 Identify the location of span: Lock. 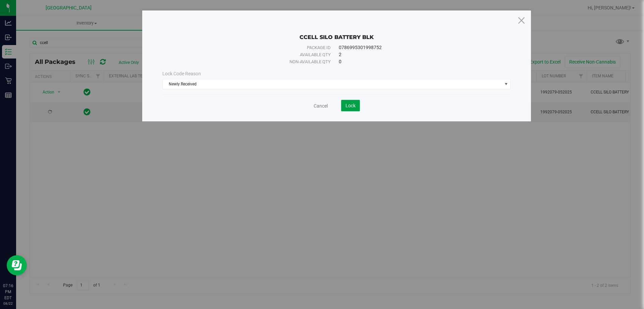
(351, 105).